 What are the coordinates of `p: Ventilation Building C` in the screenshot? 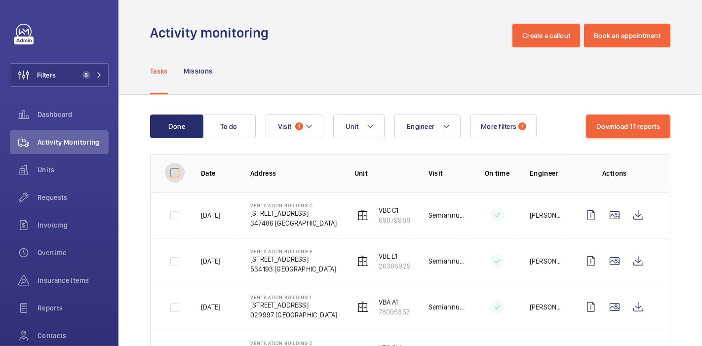 It's located at (293, 205).